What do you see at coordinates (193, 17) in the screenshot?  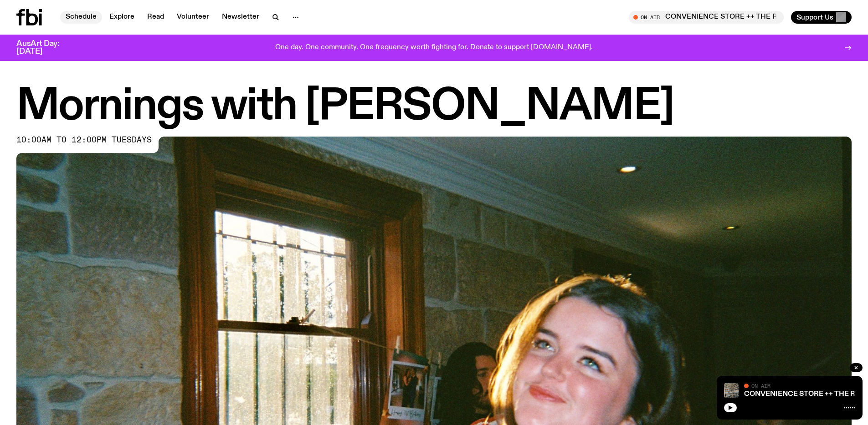 I see `a: Volunteer` at bounding box center [193, 17].